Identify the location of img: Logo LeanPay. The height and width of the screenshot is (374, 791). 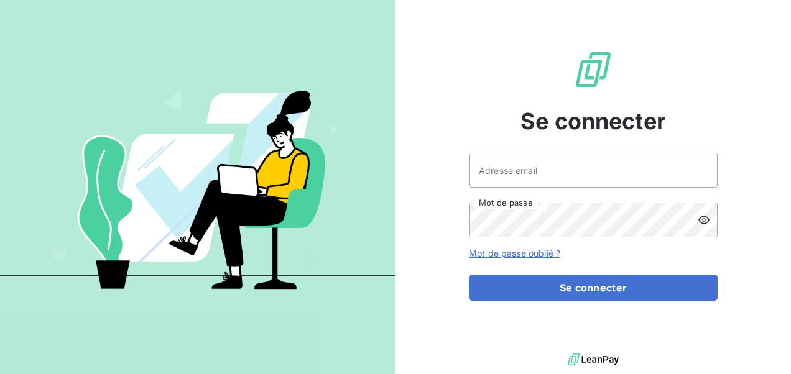
(593, 70).